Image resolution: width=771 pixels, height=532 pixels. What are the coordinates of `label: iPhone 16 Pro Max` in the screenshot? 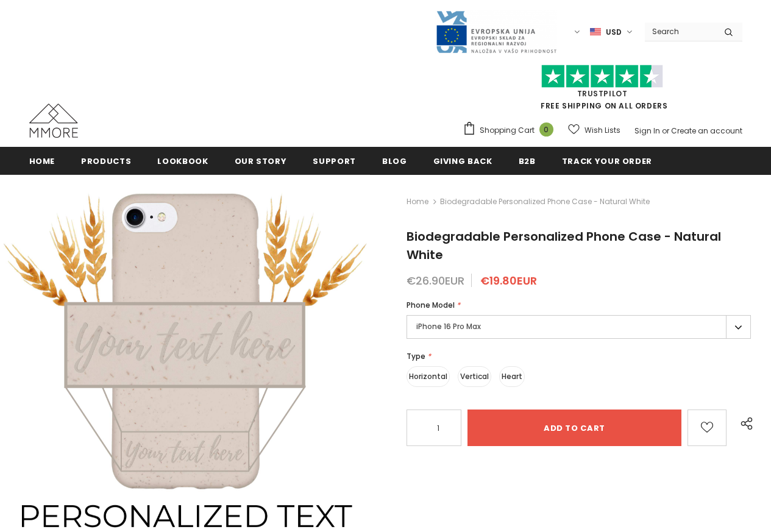 It's located at (578, 326).